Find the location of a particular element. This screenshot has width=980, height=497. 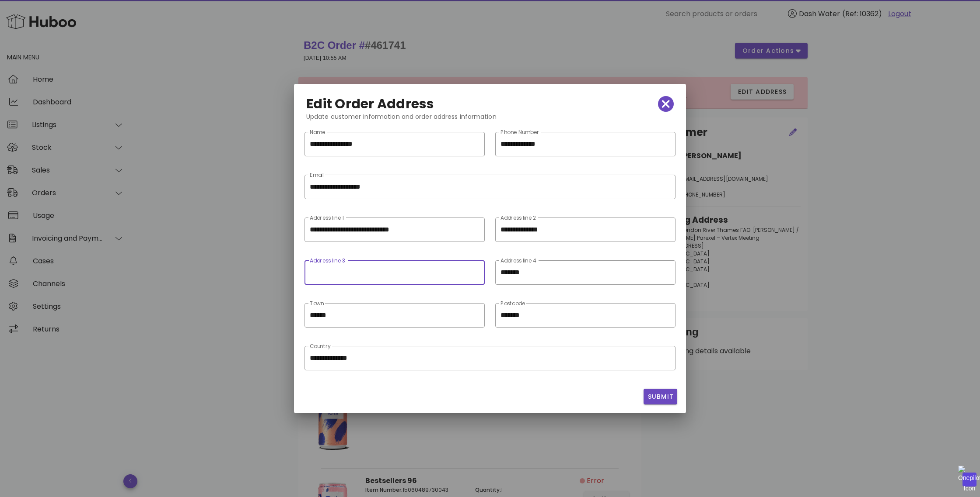

label: Phone Number is located at coordinates (520, 132).